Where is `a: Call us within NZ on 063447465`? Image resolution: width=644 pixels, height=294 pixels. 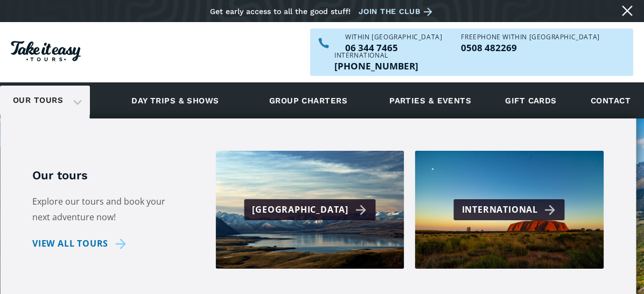 a: Call us within NZ on 063447465 is located at coordinates (393, 47).